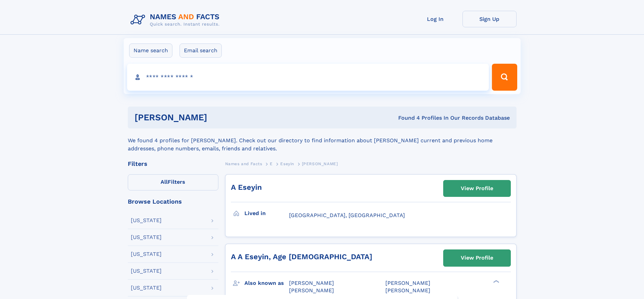 This screenshot has height=299, width=644. What do you see at coordinates (247, 187) in the screenshot?
I see `h2: A Eseyin` at bounding box center [247, 187].